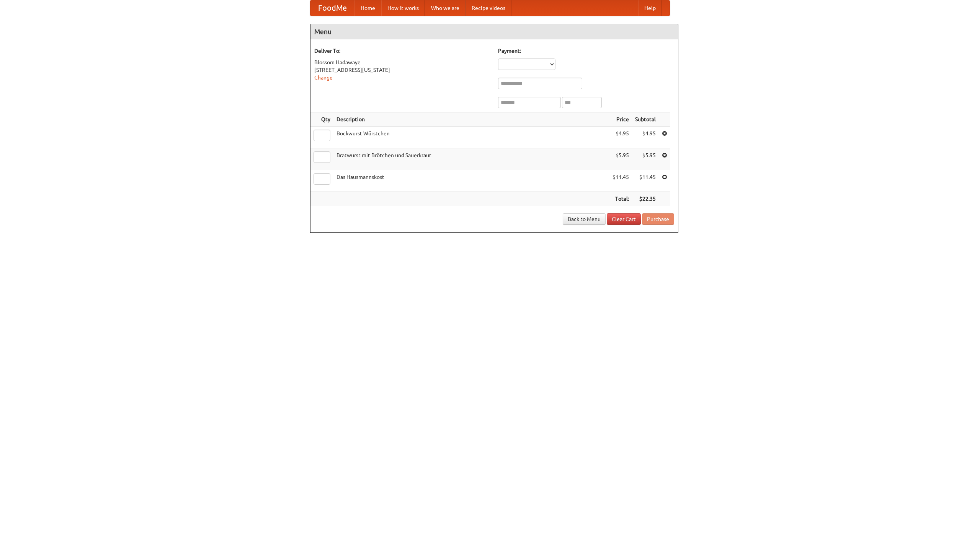 The width and height of the screenshot is (980, 541). I want to click on td: Bockwurst Würstchen, so click(471, 137).